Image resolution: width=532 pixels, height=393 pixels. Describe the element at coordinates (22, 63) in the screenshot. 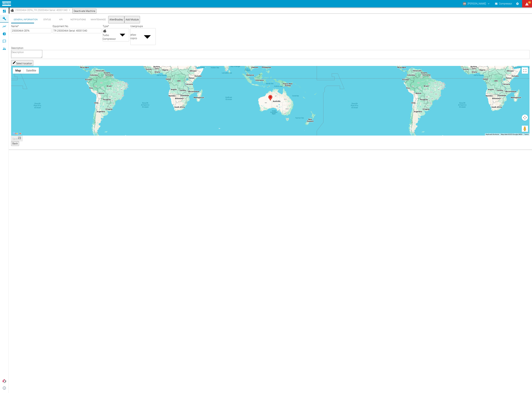

I see `button: Select location` at that location.